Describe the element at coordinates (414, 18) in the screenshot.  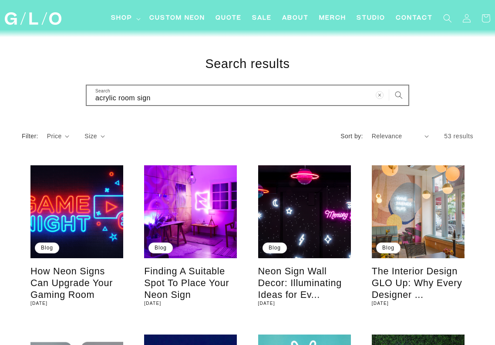
I see `a: Contact` at that location.